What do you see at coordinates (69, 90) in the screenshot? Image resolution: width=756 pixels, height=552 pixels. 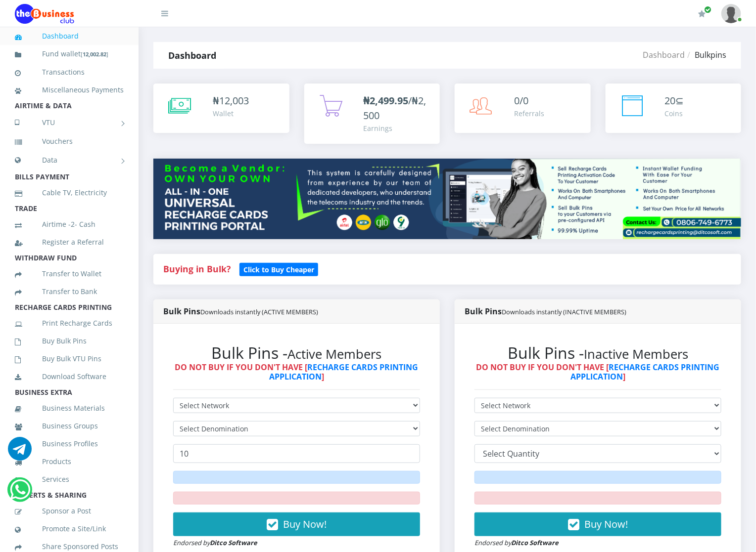 I see `a: Miscellaneous Payments` at bounding box center [69, 90].